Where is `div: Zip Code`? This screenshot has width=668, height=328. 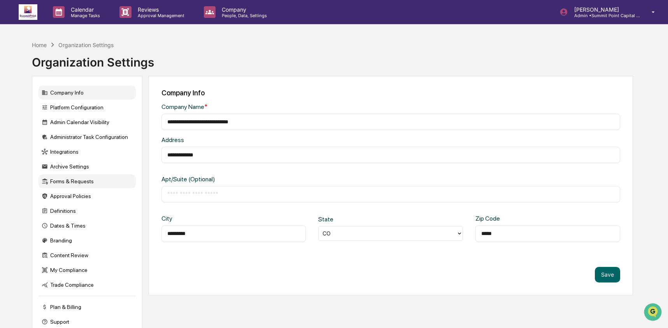 div: Zip Code is located at coordinates (508, 218).